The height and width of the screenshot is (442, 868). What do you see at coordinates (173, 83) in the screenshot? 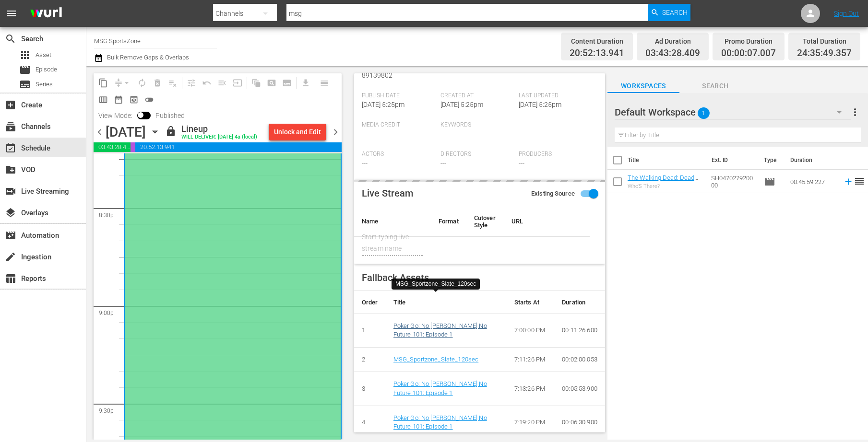
I see `span: Clear Lineup` at bounding box center [173, 83].